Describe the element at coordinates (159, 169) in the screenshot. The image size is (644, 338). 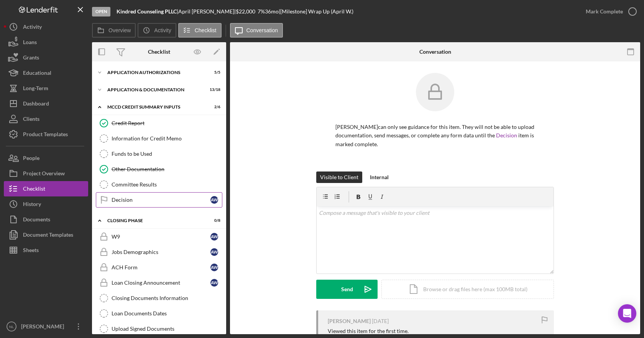
I see `a: Other Documentation` at that location.